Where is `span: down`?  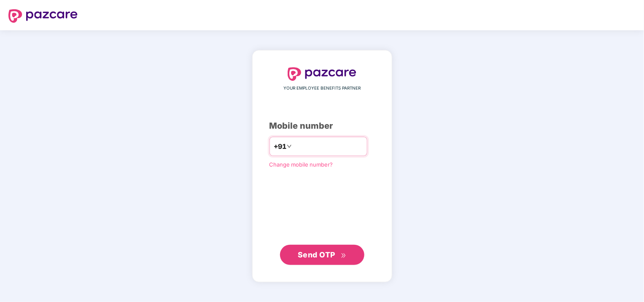 span: down is located at coordinates (289, 147).